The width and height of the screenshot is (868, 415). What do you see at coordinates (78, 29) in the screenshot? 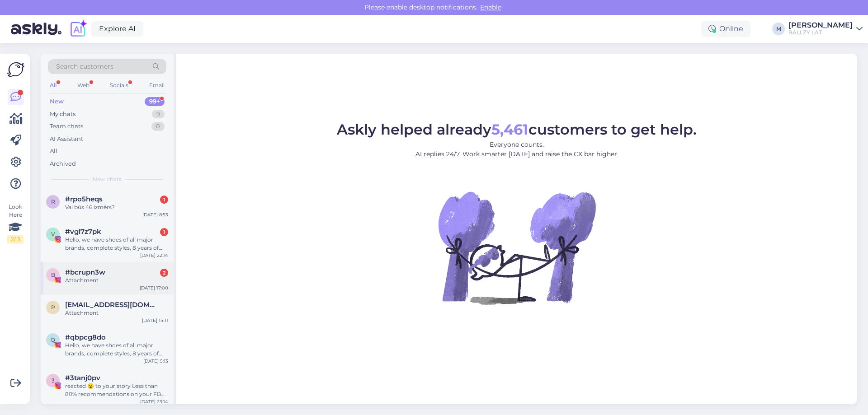
I see `img: explore-ai` at bounding box center [78, 29].